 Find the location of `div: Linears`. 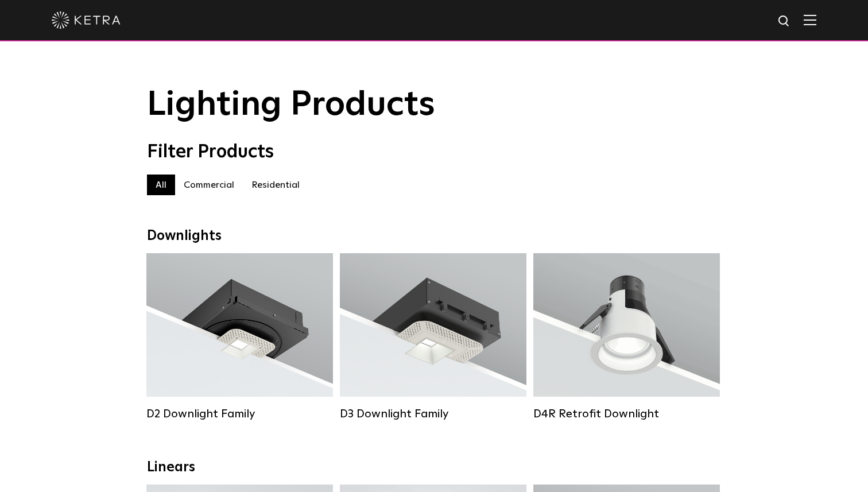

div: Linears is located at coordinates (434, 468).